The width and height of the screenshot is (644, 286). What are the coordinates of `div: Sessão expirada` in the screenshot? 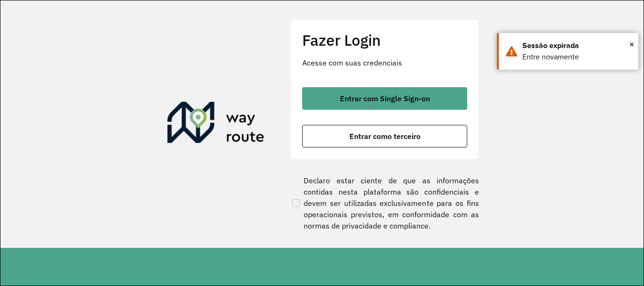 It's located at (577, 46).